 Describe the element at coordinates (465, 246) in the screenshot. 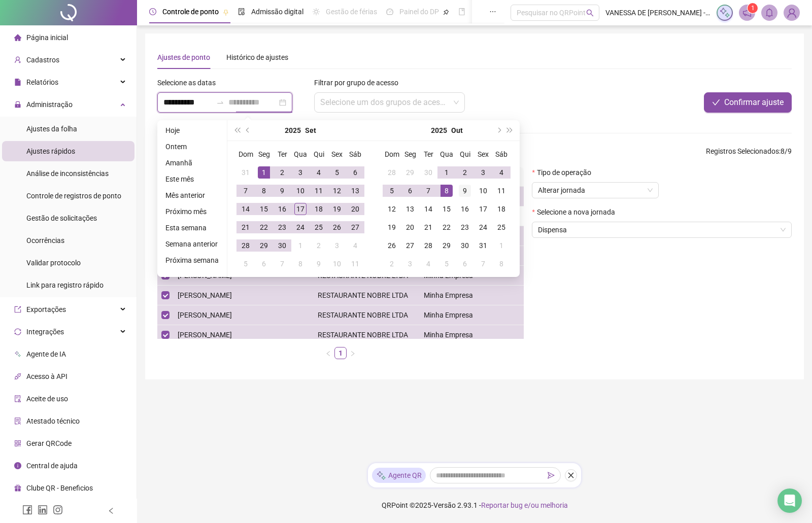

I see `td: 2025-10-30` at that location.